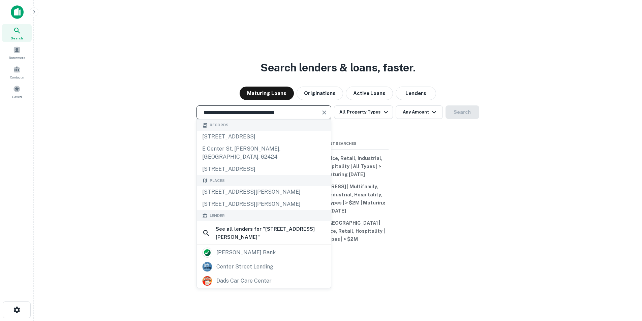 This screenshot has height=321, width=642. What do you see at coordinates (17, 92) in the screenshot?
I see `a: Saved` at bounding box center [17, 92].